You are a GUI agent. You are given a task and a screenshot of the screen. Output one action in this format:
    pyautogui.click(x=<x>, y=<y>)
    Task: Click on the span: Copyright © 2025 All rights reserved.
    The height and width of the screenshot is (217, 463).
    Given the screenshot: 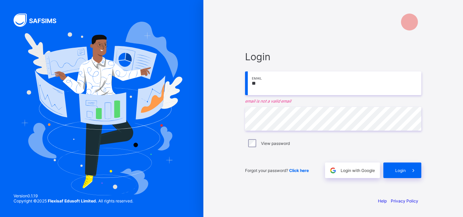 What is the action you would take?
    pyautogui.click(x=73, y=201)
    